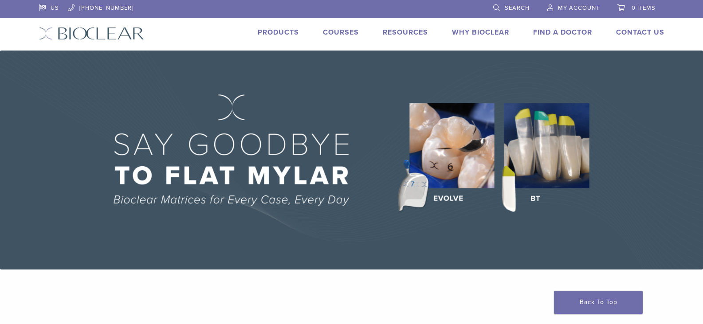  I want to click on a: Products, so click(278, 32).